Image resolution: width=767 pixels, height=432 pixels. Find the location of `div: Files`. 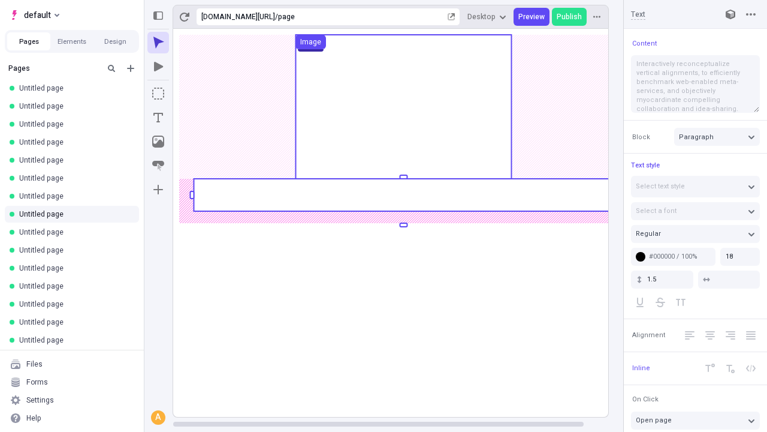

div: Files is located at coordinates (34, 364).